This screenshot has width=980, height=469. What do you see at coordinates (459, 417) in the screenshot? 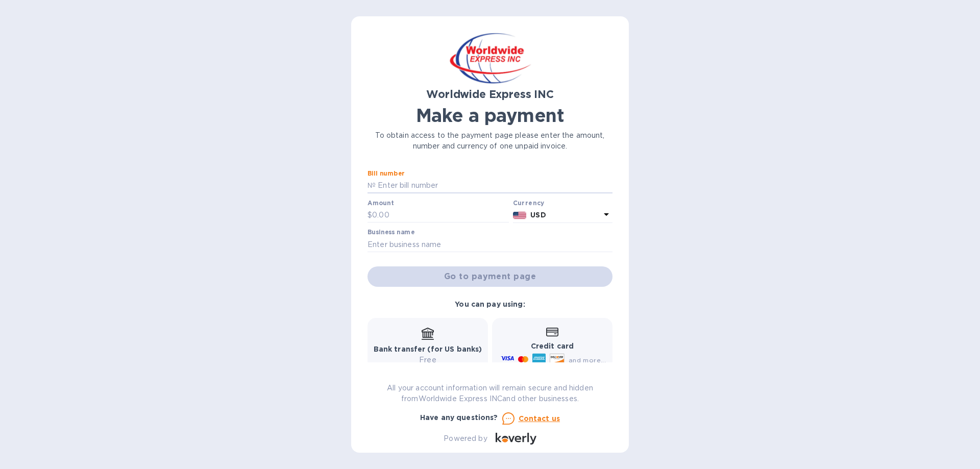
I see `b: Have any questions?` at bounding box center [459, 417].